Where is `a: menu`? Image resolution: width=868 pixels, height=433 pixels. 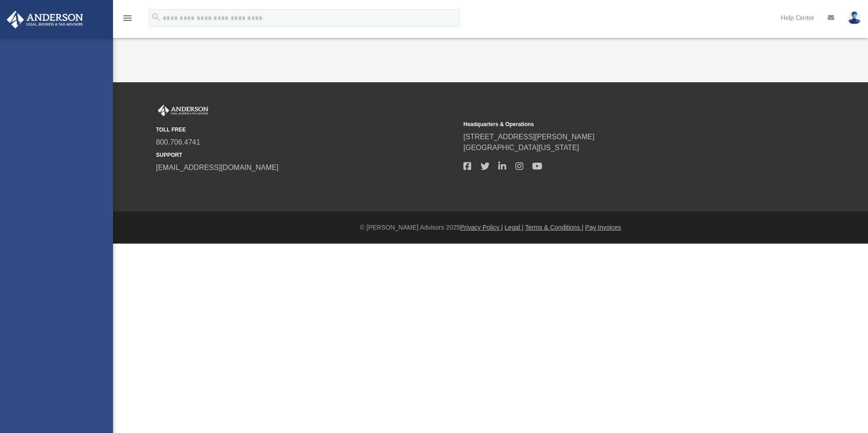
a: menu is located at coordinates (128, 20).